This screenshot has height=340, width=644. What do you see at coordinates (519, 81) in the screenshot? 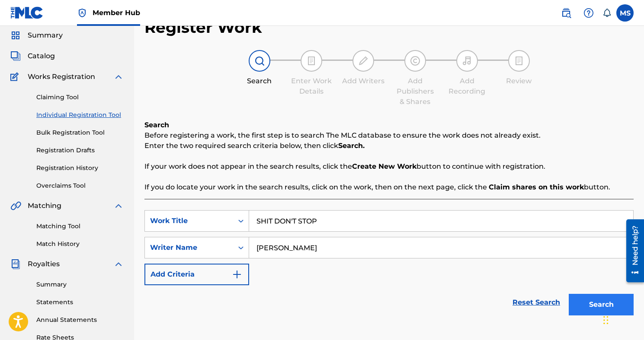
I see `div: Review` at bounding box center [519, 81].